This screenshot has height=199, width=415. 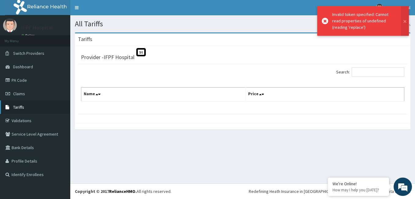 I want to click on span: IFPF Hospital, so click(x=399, y=8).